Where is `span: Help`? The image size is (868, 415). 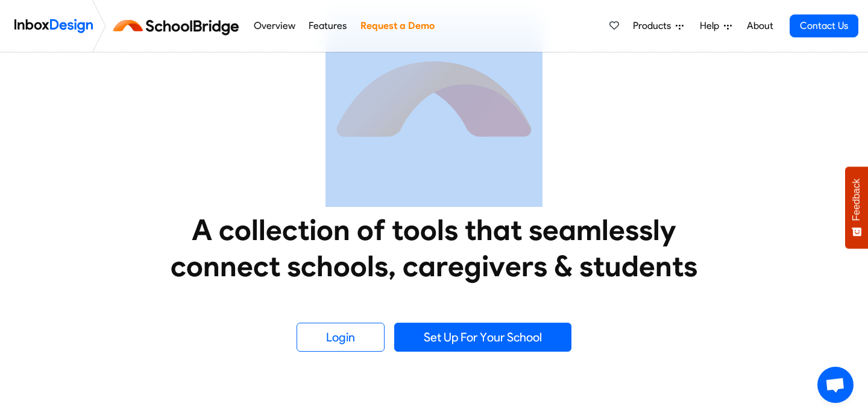 span: Help is located at coordinates (711, 26).